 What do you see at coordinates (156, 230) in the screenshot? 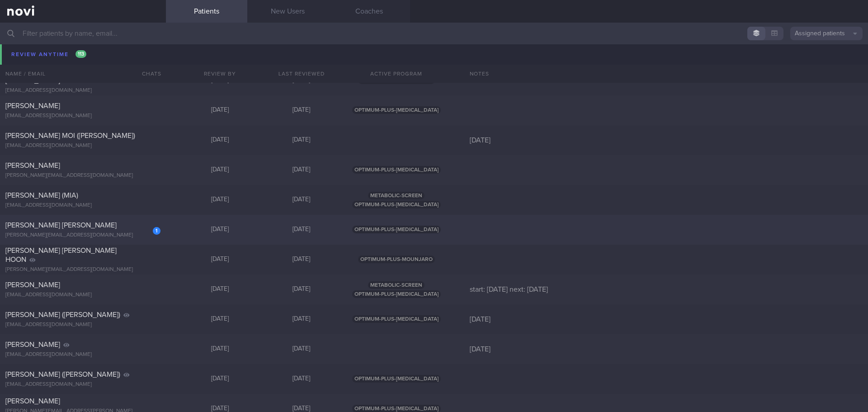
I see `div: 1` at bounding box center [156, 230].